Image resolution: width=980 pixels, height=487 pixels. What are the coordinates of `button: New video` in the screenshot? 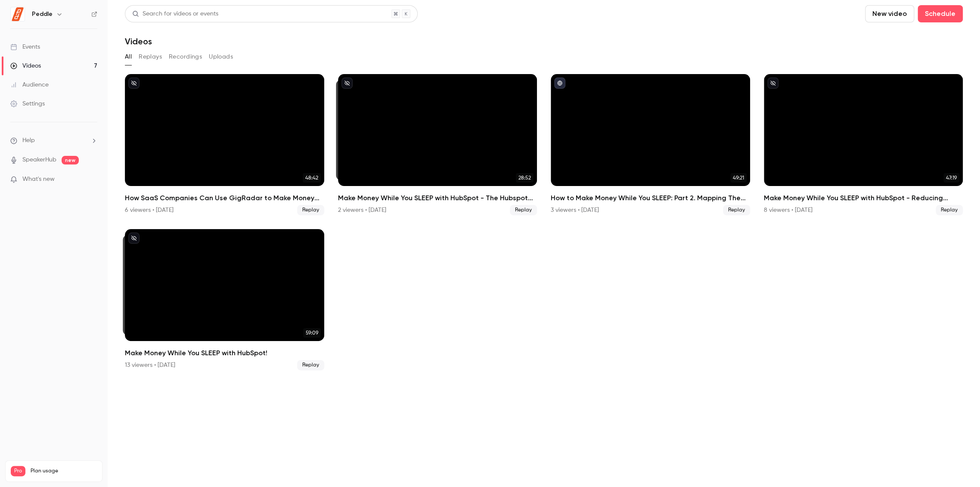 It's located at (890, 14).